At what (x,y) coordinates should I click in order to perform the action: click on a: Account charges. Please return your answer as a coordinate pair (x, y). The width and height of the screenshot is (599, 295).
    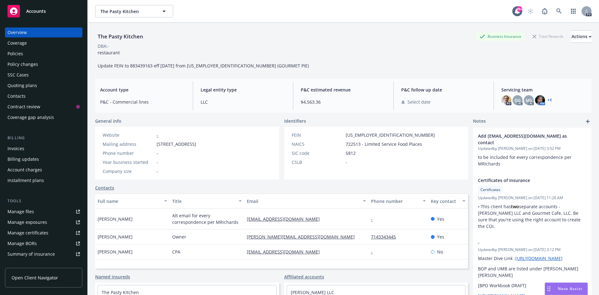
    Looking at the image, I should click on (44, 170).